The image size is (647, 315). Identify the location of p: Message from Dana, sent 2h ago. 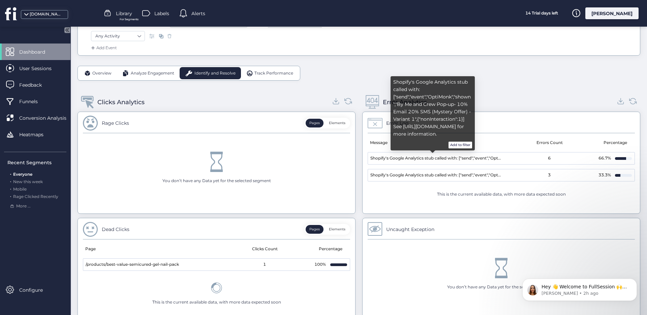
(73, 29).